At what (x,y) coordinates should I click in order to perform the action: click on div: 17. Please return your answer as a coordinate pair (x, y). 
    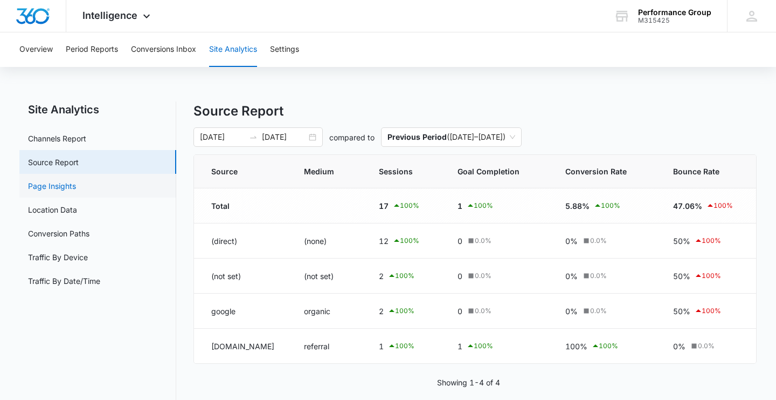
    Looking at the image, I should click on (405, 205).